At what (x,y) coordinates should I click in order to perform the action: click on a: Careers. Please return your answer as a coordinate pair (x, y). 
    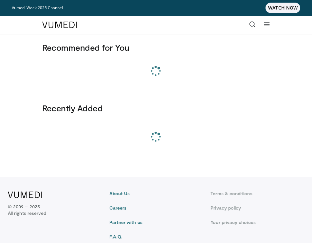
    Looking at the image, I should click on (156, 208).